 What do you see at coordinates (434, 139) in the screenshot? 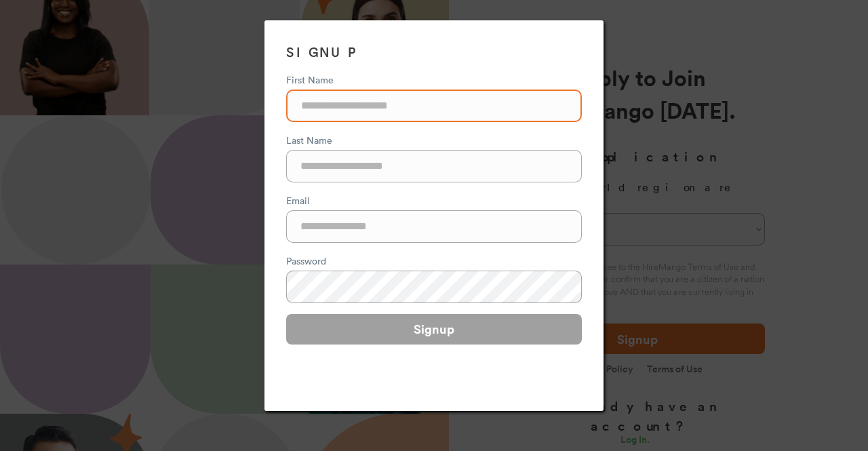
I see `div: Last Name` at bounding box center [434, 139].